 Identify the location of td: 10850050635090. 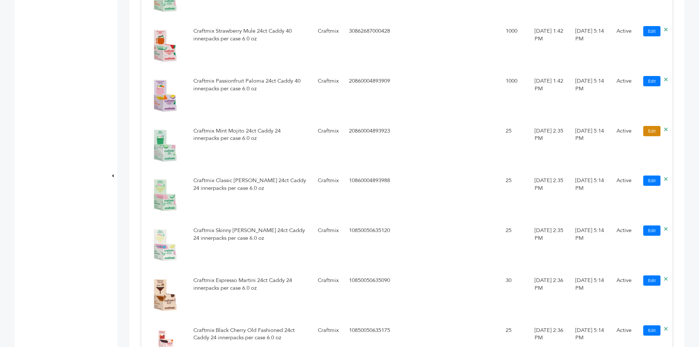
(370, 296).